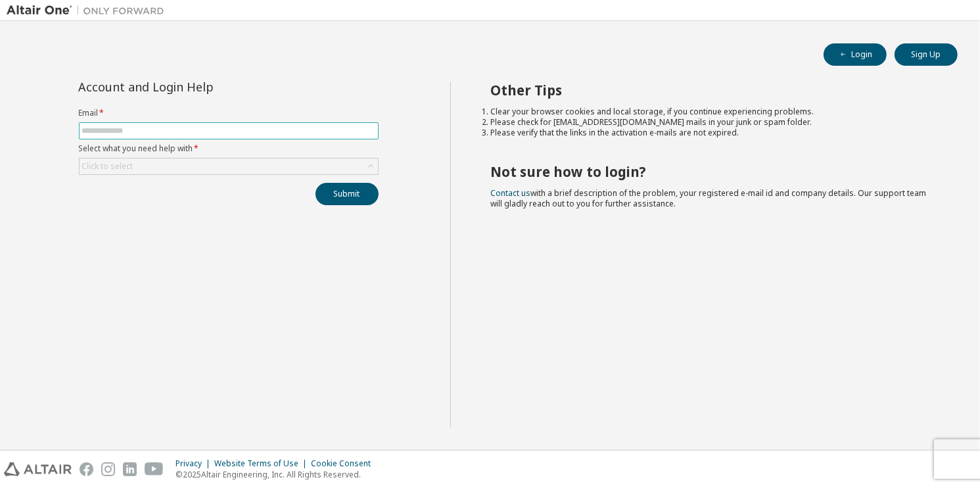 The image size is (980, 488). I want to click on span: with a brief description of the problem, your registered e-mail id and company details. Our suppo..., so click(708, 198).